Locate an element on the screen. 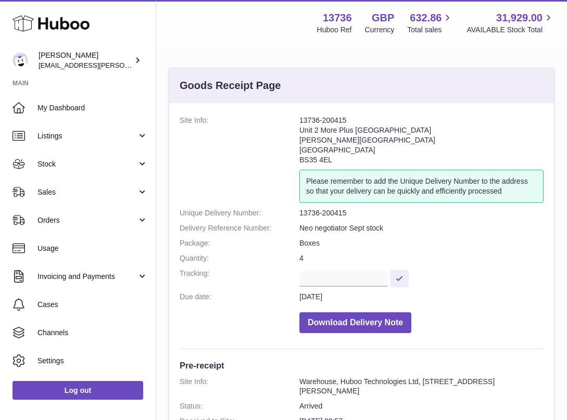 The width and height of the screenshot is (567, 420). h3: Goods Receipt Page is located at coordinates (230, 85).